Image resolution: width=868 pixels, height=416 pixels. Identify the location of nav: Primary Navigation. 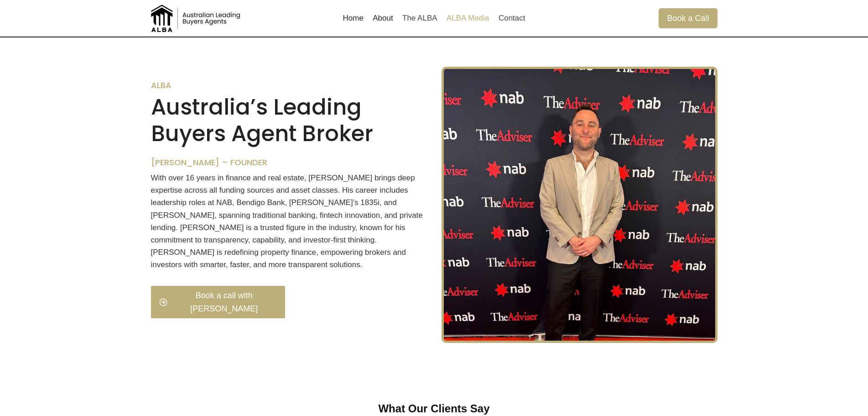
(434, 18).